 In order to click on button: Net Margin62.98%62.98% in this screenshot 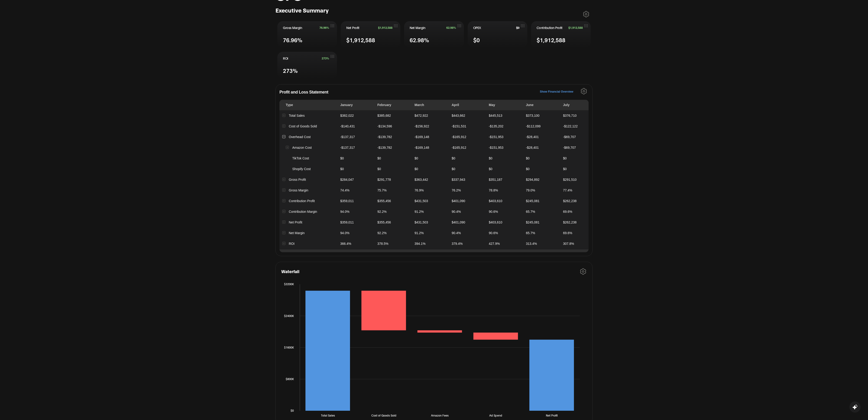, I will do `click(434, 35)`.